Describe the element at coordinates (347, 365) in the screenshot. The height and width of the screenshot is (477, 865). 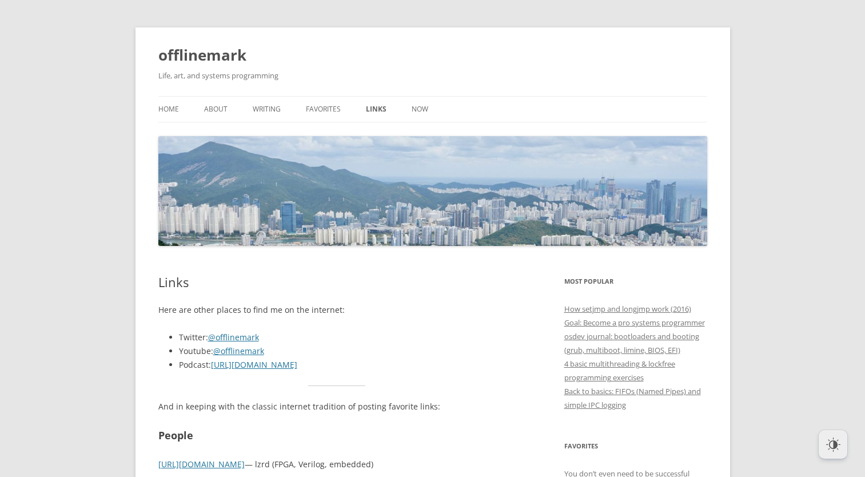
I see `li: Podcast:` at that location.